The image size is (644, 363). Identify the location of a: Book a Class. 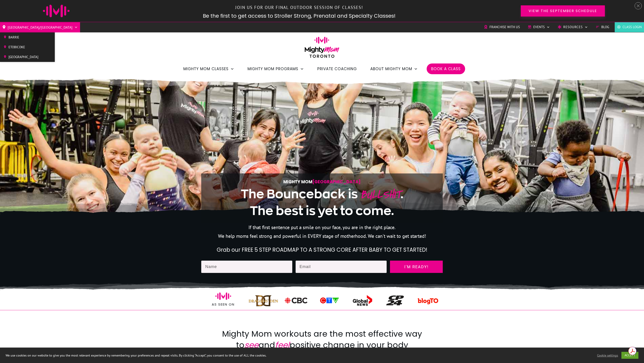
(445, 69).